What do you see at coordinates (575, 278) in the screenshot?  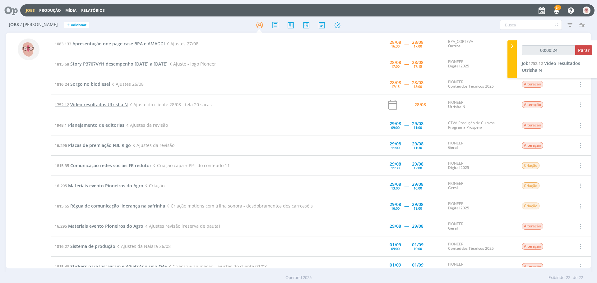 I see `span: de` at bounding box center [575, 278].